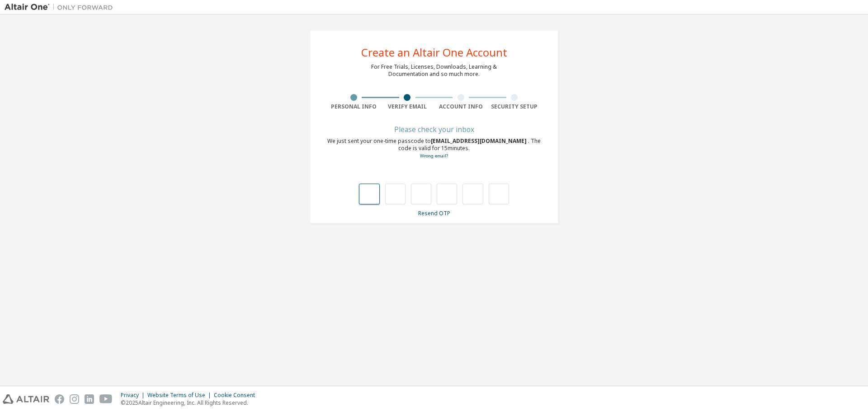 The width and height of the screenshot is (868, 412). I want to click on div: We just sent your one-time passcode to . The code is valid for 15 minutes., so click(434, 148).